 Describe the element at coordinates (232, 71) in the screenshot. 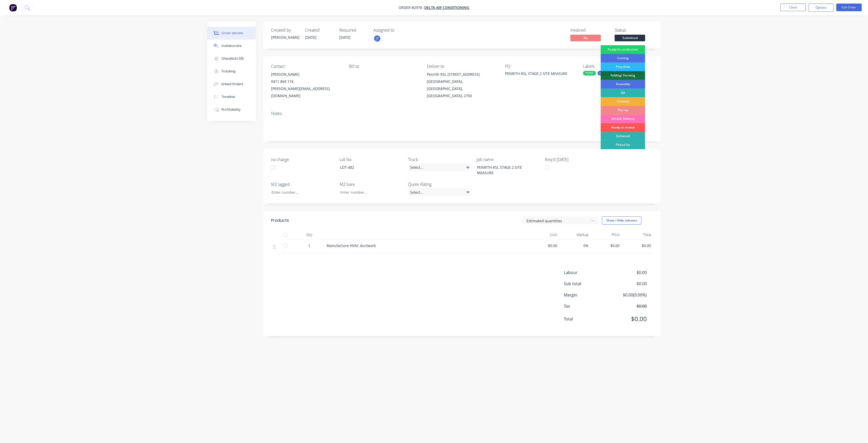

I see `button: Tracking` at that location.